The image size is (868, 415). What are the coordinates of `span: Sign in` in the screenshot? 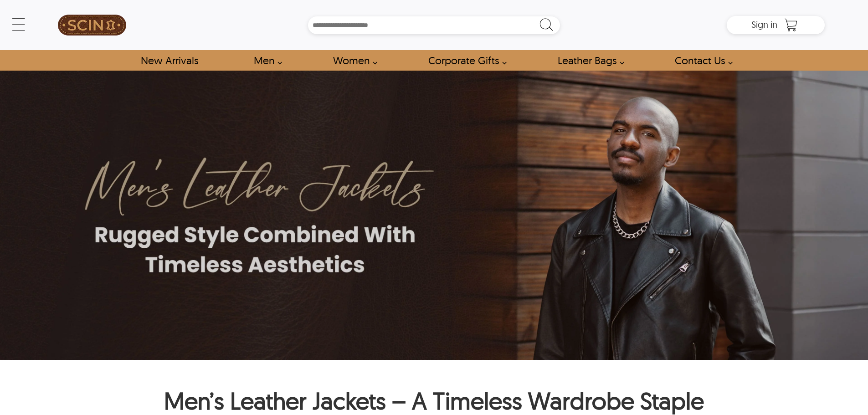 It's located at (764, 24).